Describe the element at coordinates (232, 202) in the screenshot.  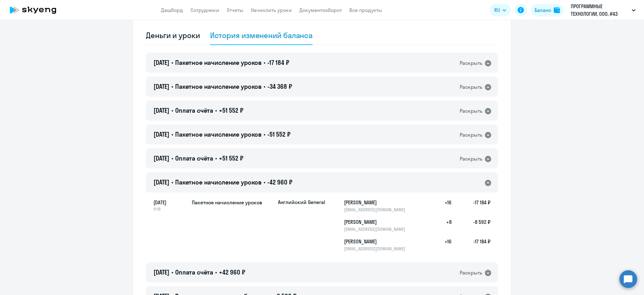
I see `h5: Пакетное начисление уроков` at that location.